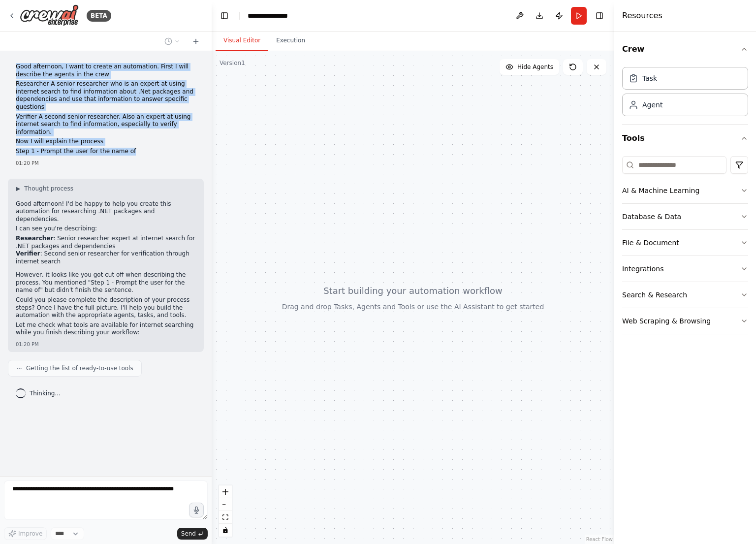 The width and height of the screenshot is (756, 544). Describe the element at coordinates (30, 533) in the screenshot. I see `span: Improve` at that location.